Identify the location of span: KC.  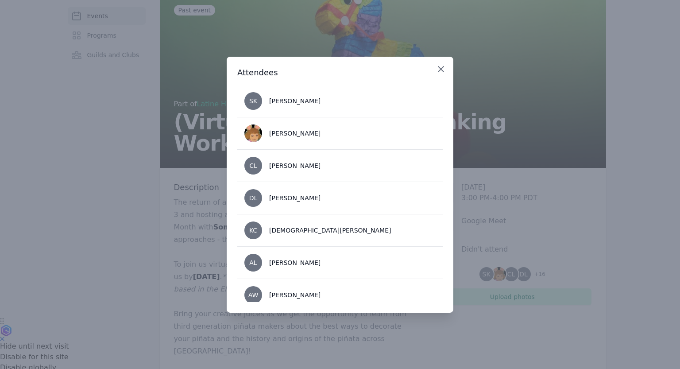
(253, 230).